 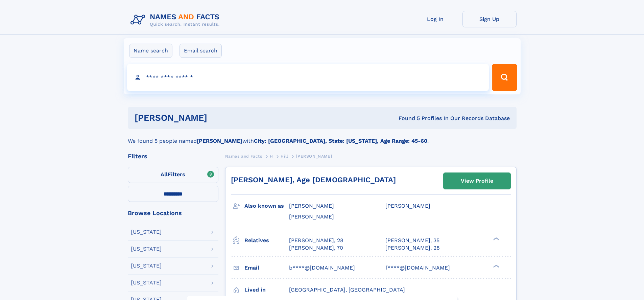 What do you see at coordinates (266, 206) in the screenshot?
I see `h3: Also known as` at bounding box center [266, 206].